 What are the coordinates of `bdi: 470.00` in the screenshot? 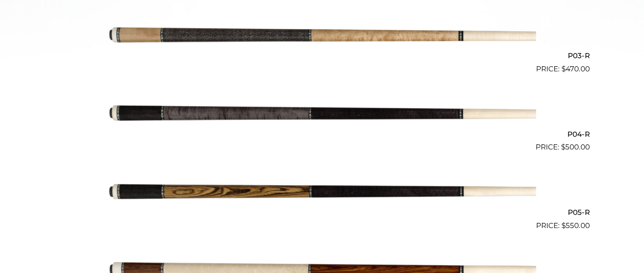 It's located at (576, 69).